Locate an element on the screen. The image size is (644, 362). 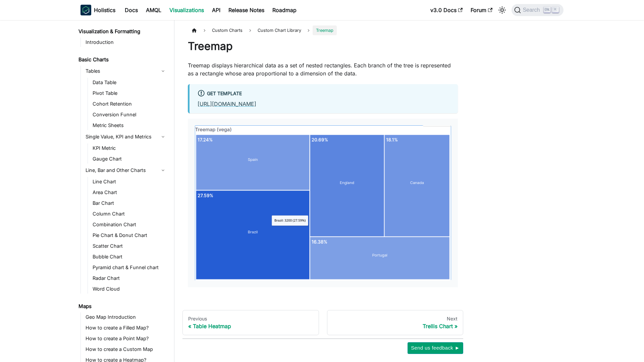
div: Table Heatmap is located at coordinates (250, 326).